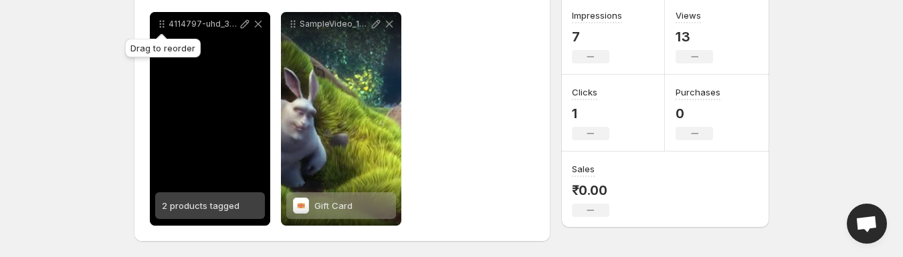  I want to click on p: 7, so click(597, 37).